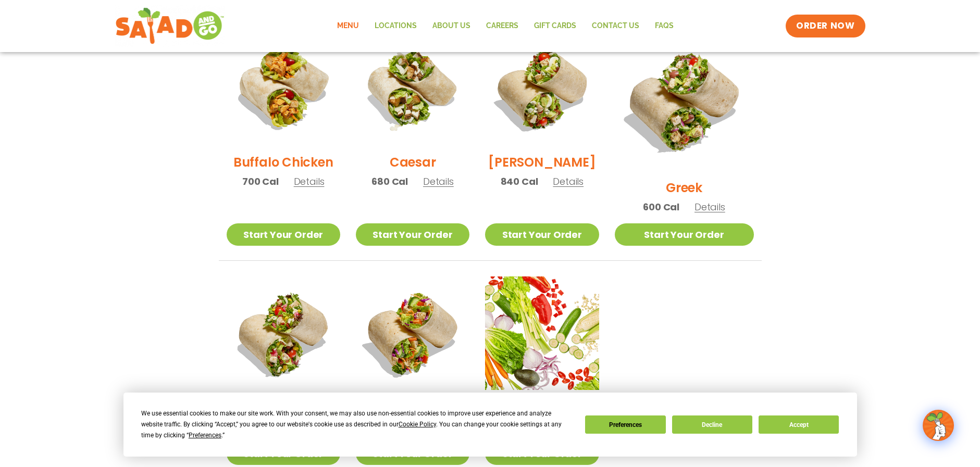 The image size is (980, 467). What do you see at coordinates (502, 26) in the screenshot?
I see `a: Careers` at bounding box center [502, 26].